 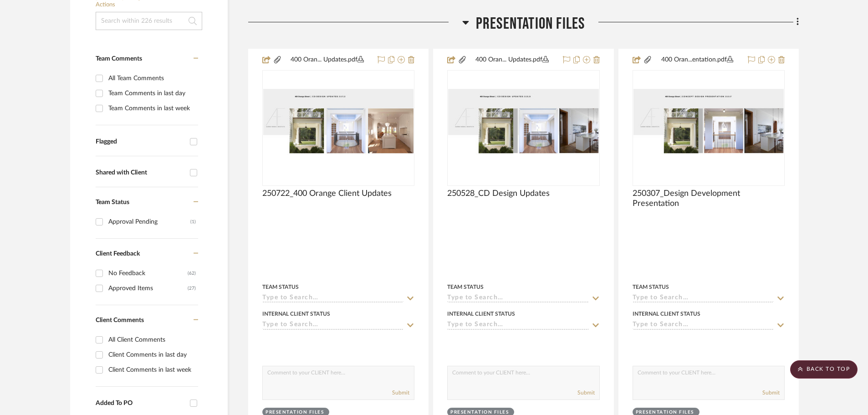 What do you see at coordinates (140, 142) in the screenshot?
I see `div: Flagged` at bounding box center [140, 142].